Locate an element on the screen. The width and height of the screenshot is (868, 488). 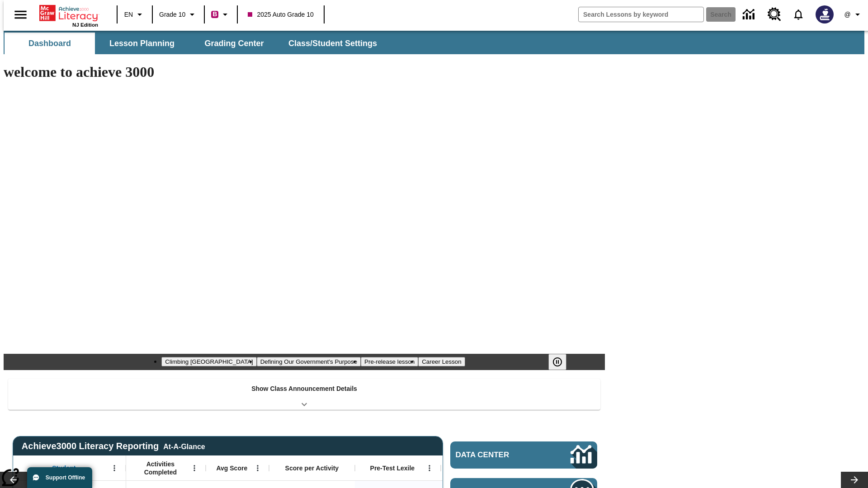
div: Pause is located at coordinates (562, 362).